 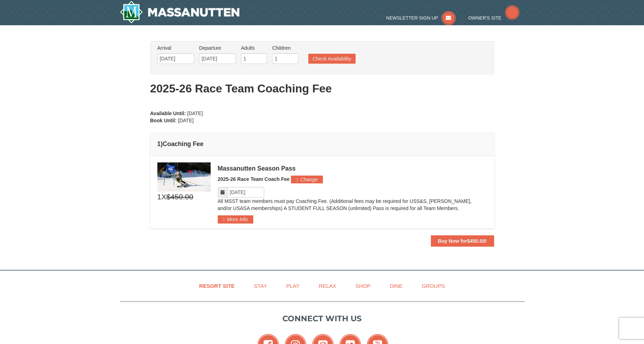 I want to click on span: 1, so click(x=160, y=197).